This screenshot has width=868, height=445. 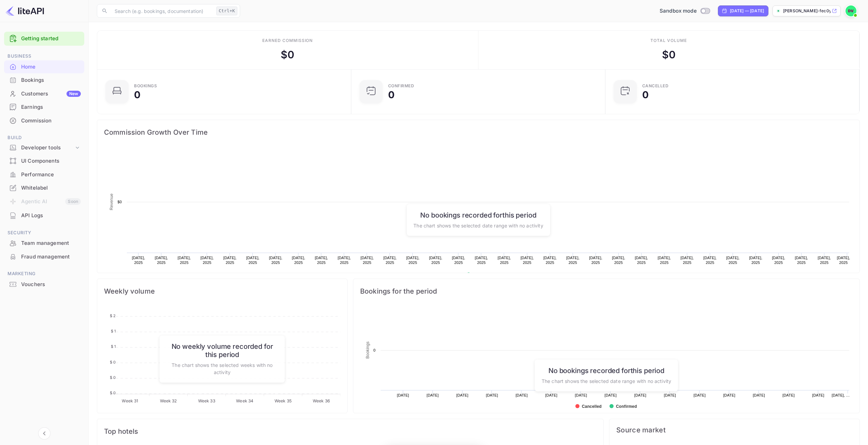 What do you see at coordinates (222, 351) in the screenshot?
I see `h6: No weekly volume recorded for this period` at bounding box center [222, 351].